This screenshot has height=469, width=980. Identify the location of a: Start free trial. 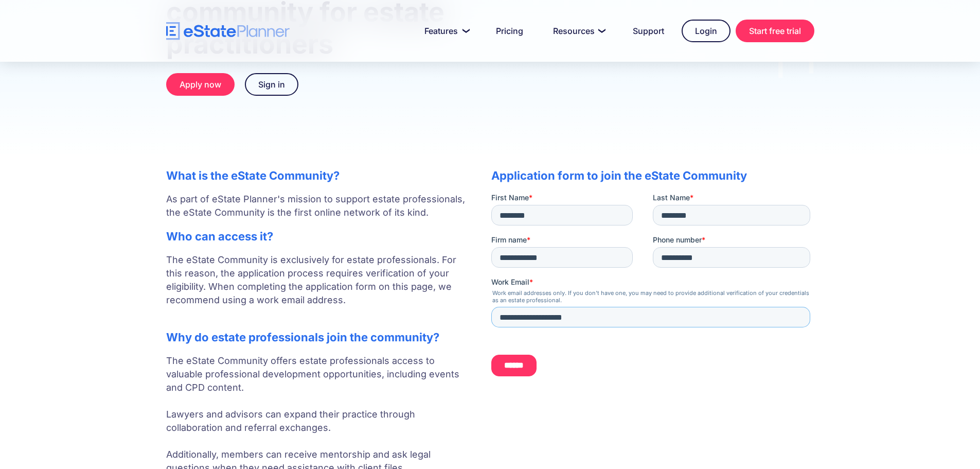
(775, 31).